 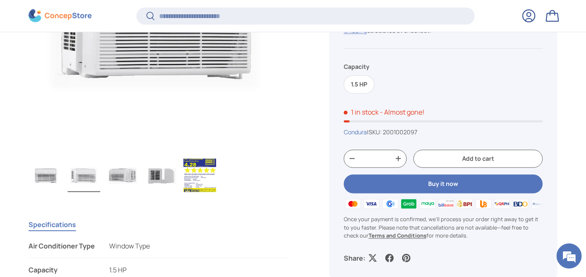 I want to click on strong: Terms and Conditions, so click(x=398, y=235).